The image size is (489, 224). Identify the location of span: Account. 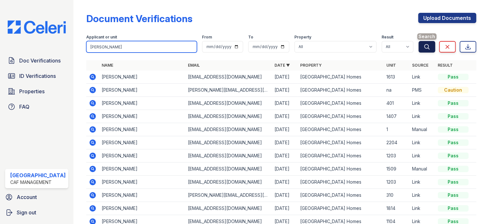
(27, 197).